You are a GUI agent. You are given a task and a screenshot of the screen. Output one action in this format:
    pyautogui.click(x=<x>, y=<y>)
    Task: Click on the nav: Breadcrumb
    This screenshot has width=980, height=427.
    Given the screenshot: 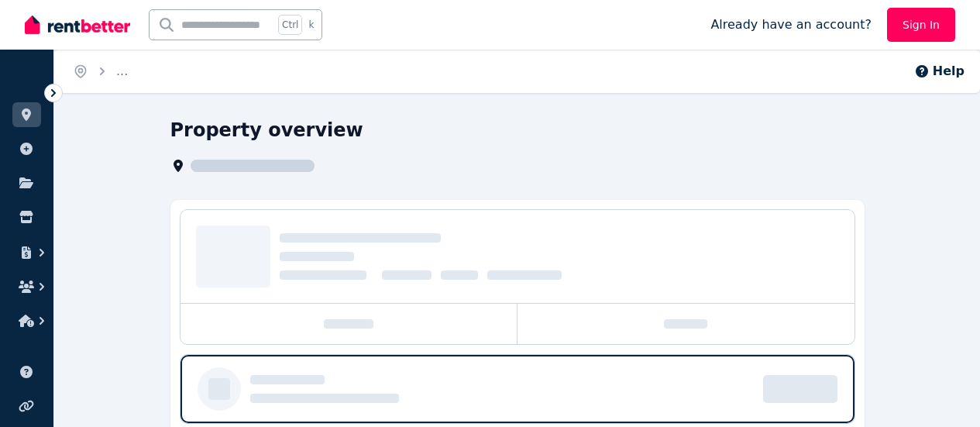 What is the action you would take?
    pyautogui.click(x=100, y=72)
    